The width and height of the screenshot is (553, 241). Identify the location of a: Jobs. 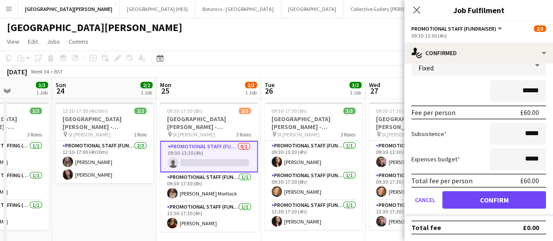
(53, 42).